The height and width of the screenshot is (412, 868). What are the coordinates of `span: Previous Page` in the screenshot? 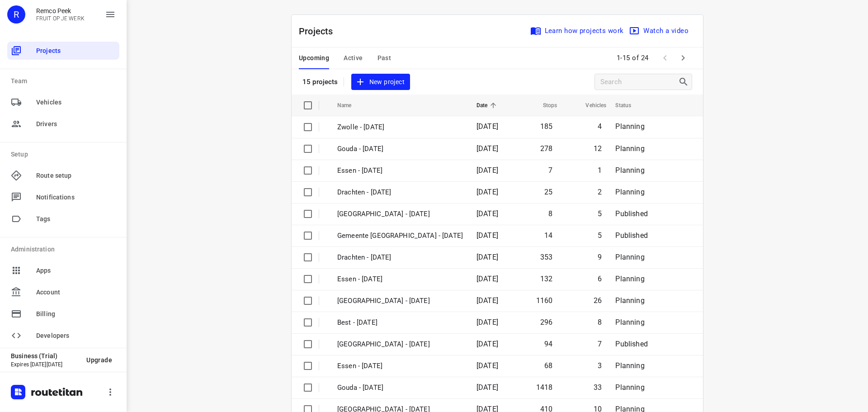 It's located at (665, 58).